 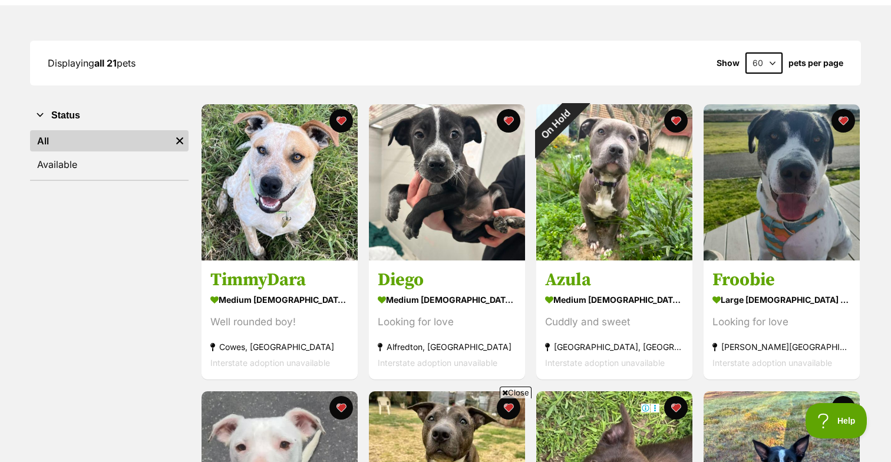 I want to click on img: Azula, so click(x=614, y=182).